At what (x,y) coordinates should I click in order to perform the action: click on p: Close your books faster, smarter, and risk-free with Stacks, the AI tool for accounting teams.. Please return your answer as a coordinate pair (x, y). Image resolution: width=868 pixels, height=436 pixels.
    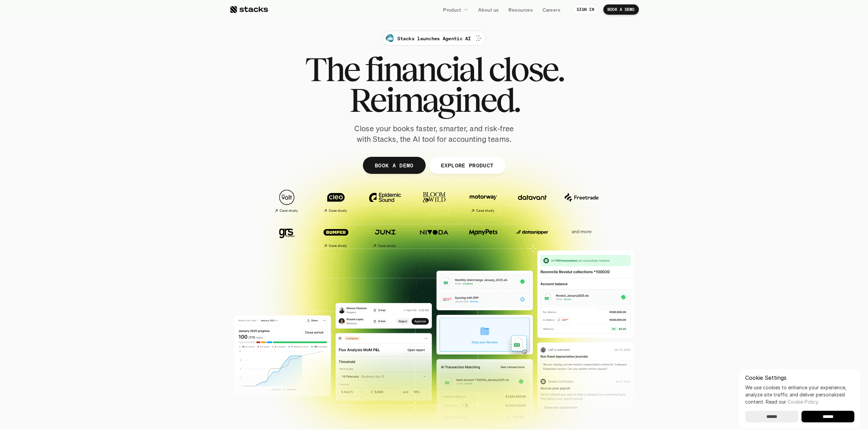
    Looking at the image, I should click on (434, 134).